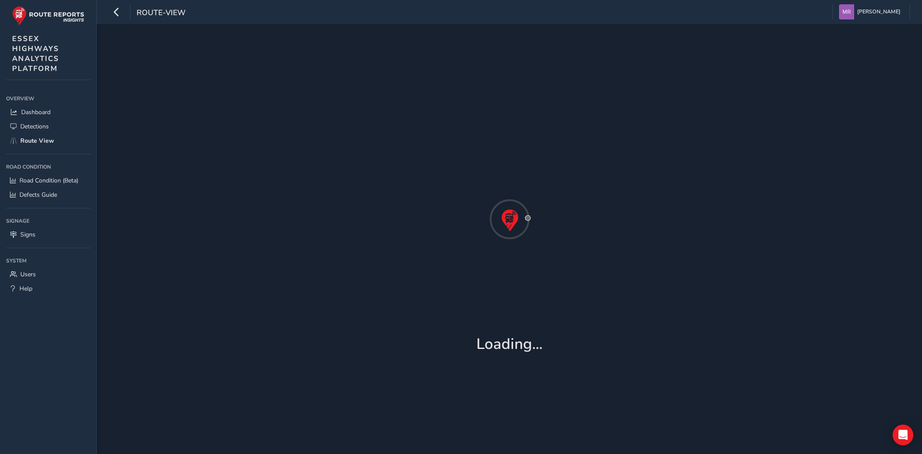 The width and height of the screenshot is (922, 454). What do you see at coordinates (26, 288) in the screenshot?
I see `span: Help` at bounding box center [26, 288].